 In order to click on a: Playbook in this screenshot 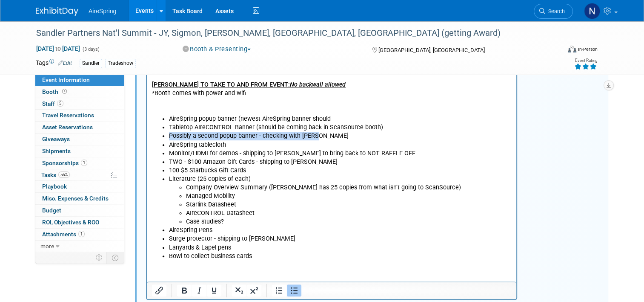, I will do `click(80, 186)`.